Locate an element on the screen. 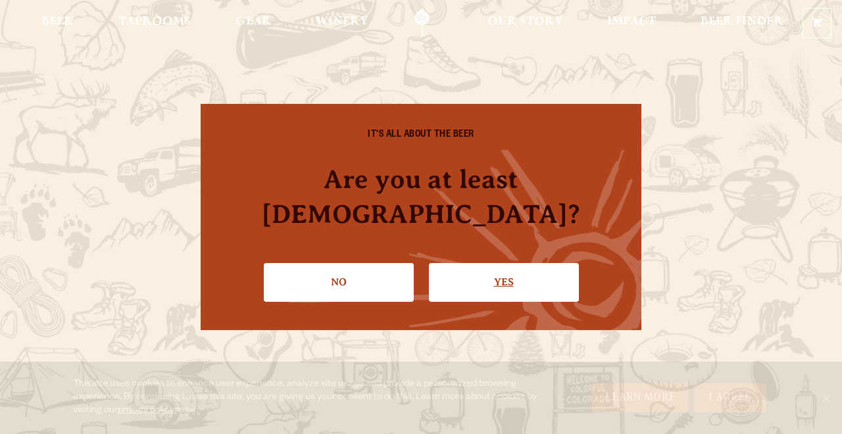 This screenshot has height=434, width=842. a: Beer is located at coordinates (57, 23).